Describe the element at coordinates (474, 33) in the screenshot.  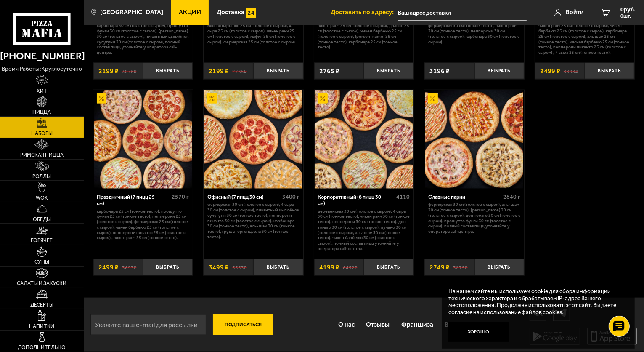
I see `p: Фермерская 30 см (тонкое тесто), Чикен Ранч 30 см (тонкое тесто), Пепперони 30 см (толстое с сыро...` at that location.